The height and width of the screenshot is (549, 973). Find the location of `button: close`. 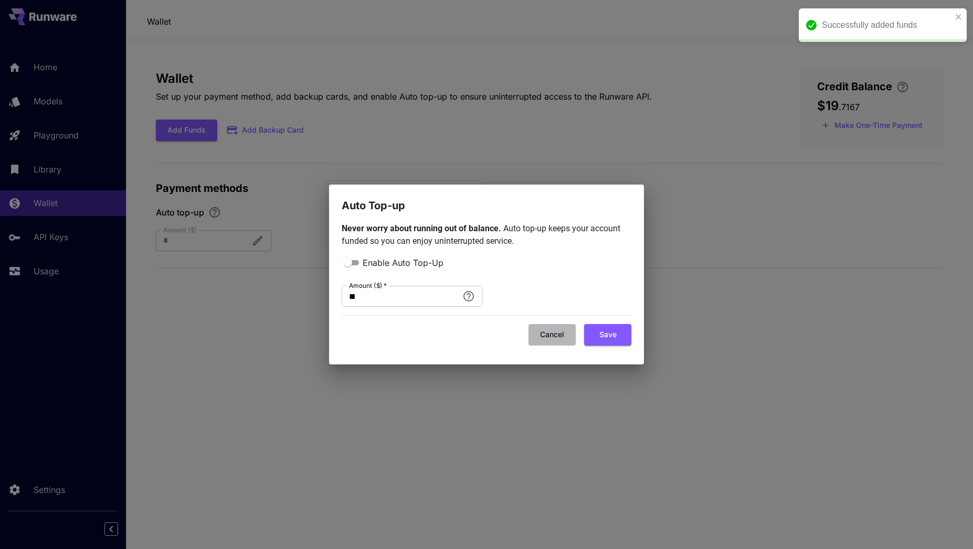

button: close is located at coordinates (958, 17).